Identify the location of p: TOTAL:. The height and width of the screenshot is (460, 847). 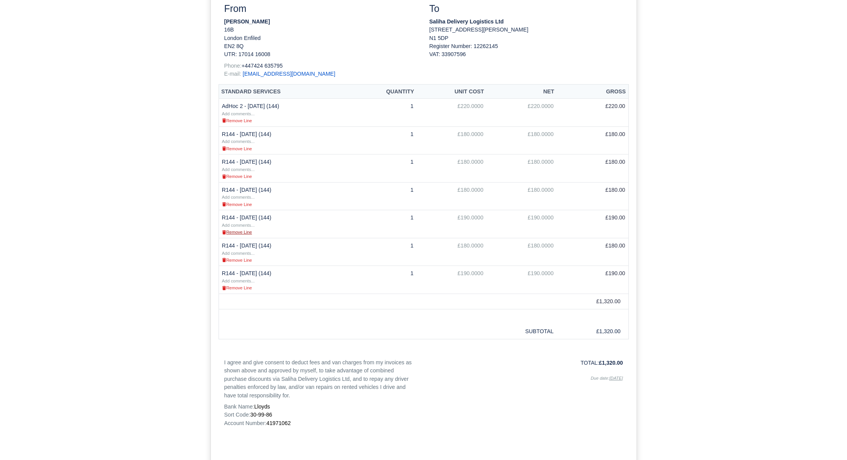
(527, 363).